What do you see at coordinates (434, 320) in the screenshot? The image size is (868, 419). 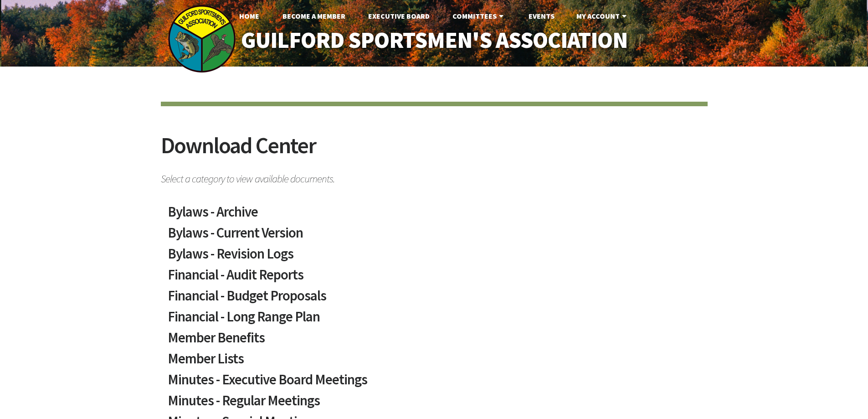 I see `h2: Financial - Long Range Plan` at bounding box center [434, 320].